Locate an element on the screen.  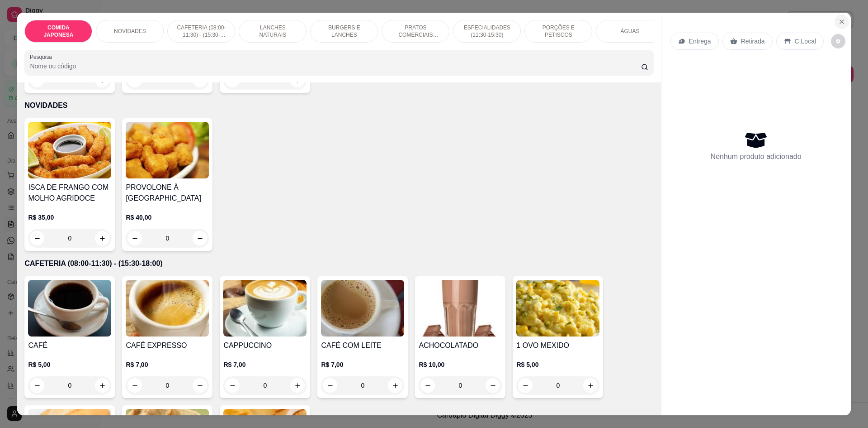
p: COMIDA JAPONESA is located at coordinates (58, 31).